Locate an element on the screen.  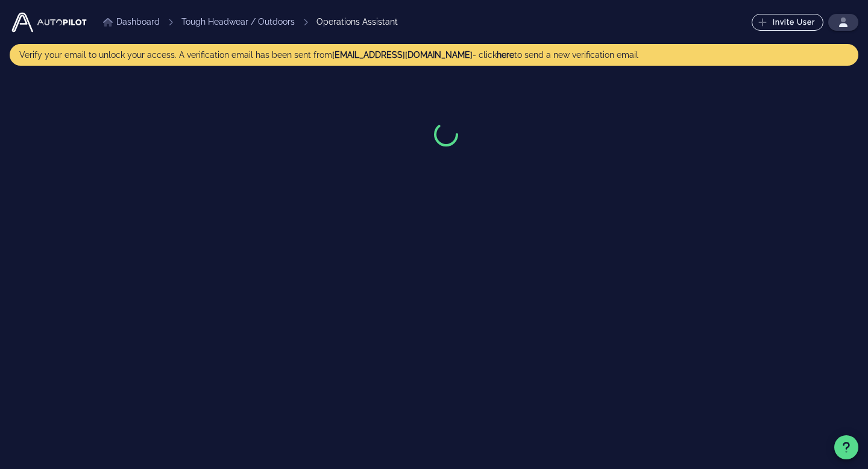
img: Autopilot is located at coordinates (49, 22).